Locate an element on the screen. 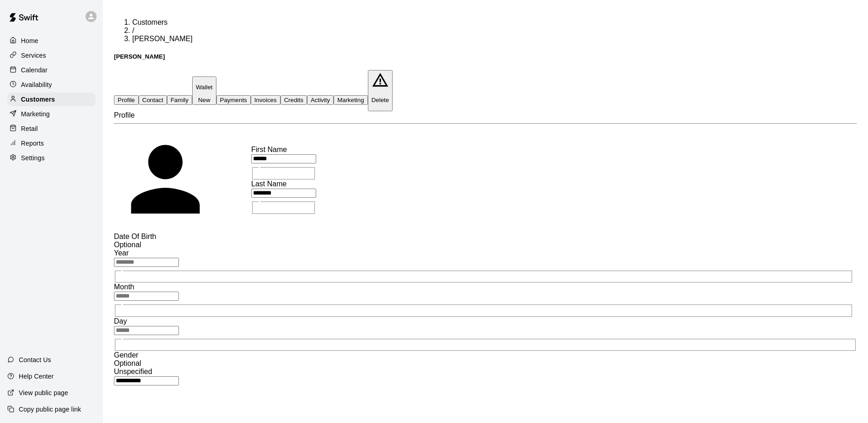 This screenshot has height=423, width=868. p: Reports is located at coordinates (32, 143).